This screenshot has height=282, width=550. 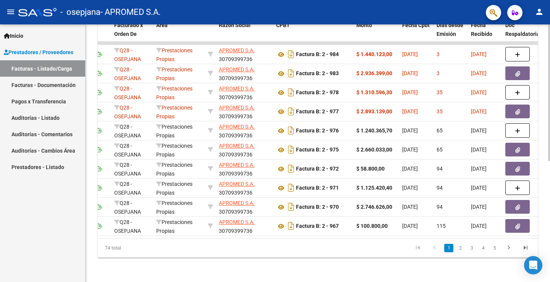 I want to click on strong: $ 2.936.399,00, so click(x=374, y=73).